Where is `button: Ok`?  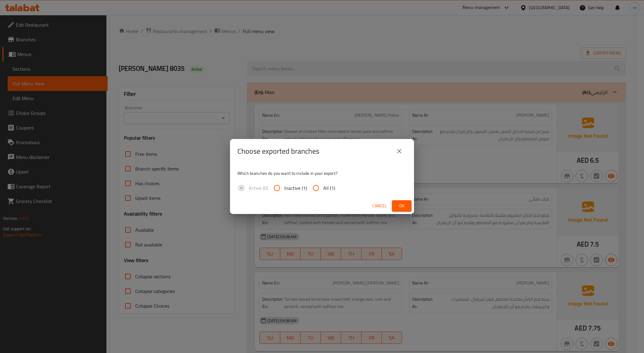
button: Ok is located at coordinates (402, 206).